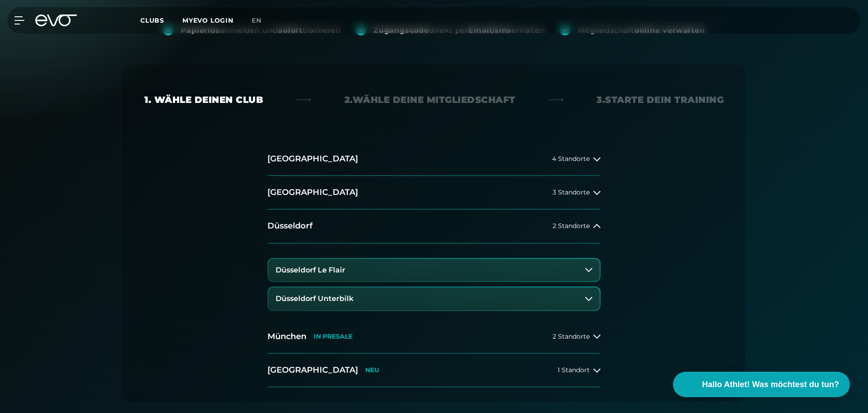  Describe the element at coordinates (571, 158) in the screenshot. I see `span: 4 Standorte` at that location.